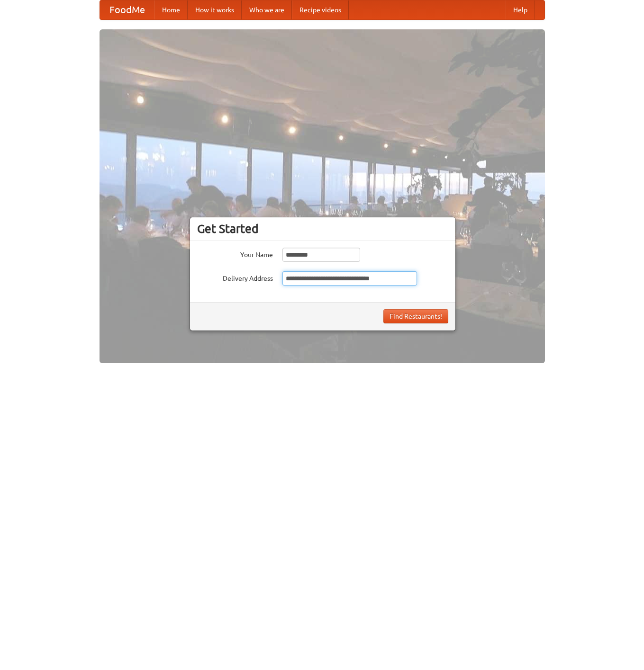  What do you see at coordinates (415, 316) in the screenshot?
I see `button: Find Restaurants!` at bounding box center [415, 316].